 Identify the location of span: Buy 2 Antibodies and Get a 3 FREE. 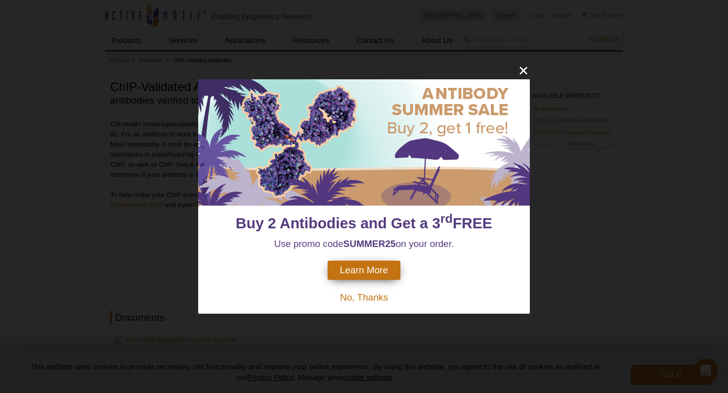
(363, 223).